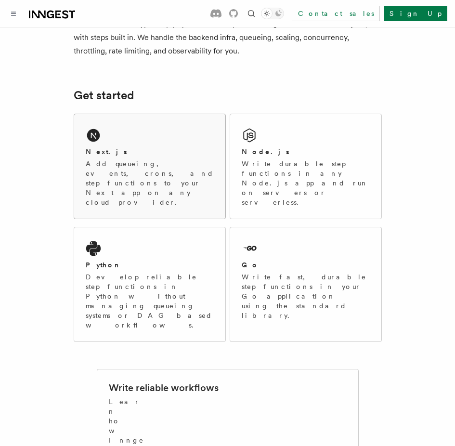  I want to click on h2: Write reliable workflows, so click(164, 388).